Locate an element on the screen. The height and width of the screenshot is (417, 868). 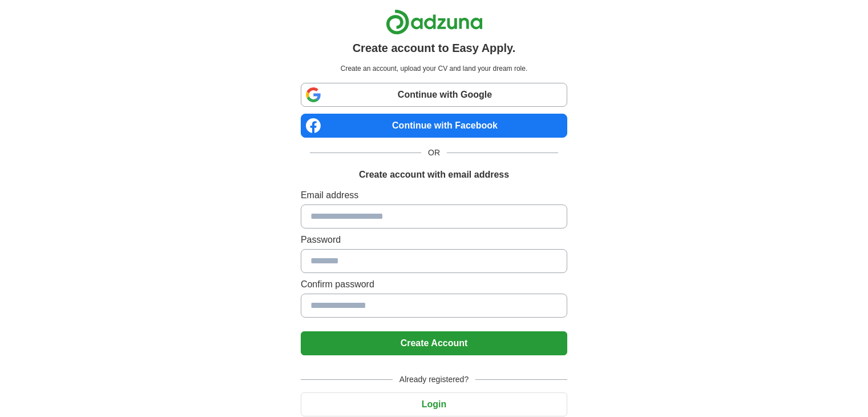
button: Create Account is located at coordinates (434, 343).